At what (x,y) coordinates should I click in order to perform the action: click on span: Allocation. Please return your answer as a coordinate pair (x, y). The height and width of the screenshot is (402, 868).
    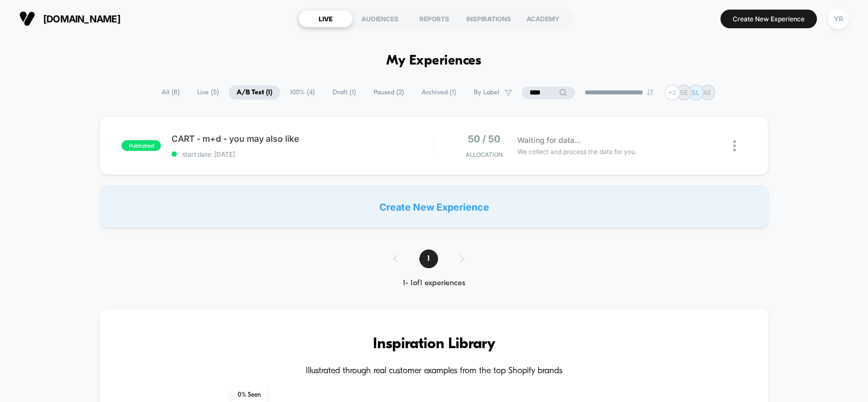
    Looking at the image, I should click on (484, 155).